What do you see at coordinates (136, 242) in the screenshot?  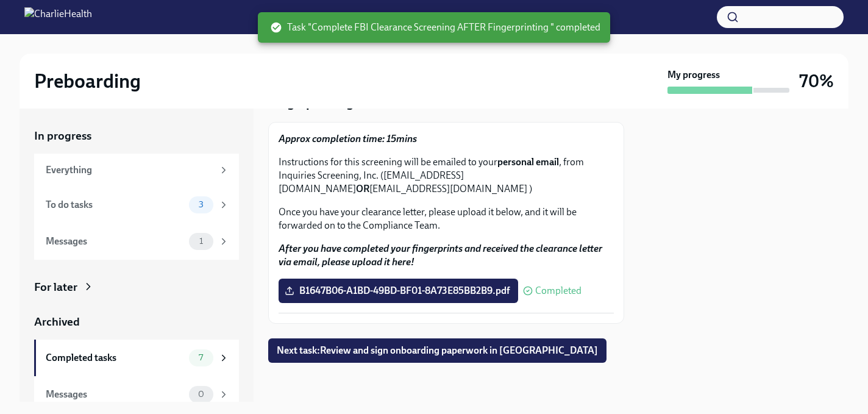 I see `a: Messages1` at bounding box center [136, 242].